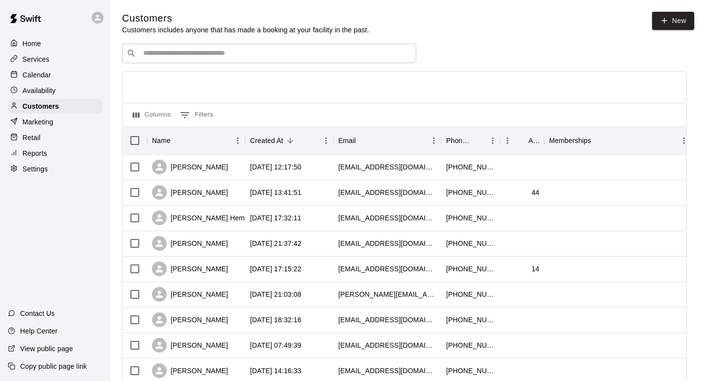 This screenshot has height=381, width=706. Describe the element at coordinates (32, 44) in the screenshot. I see `p: Home` at that location.